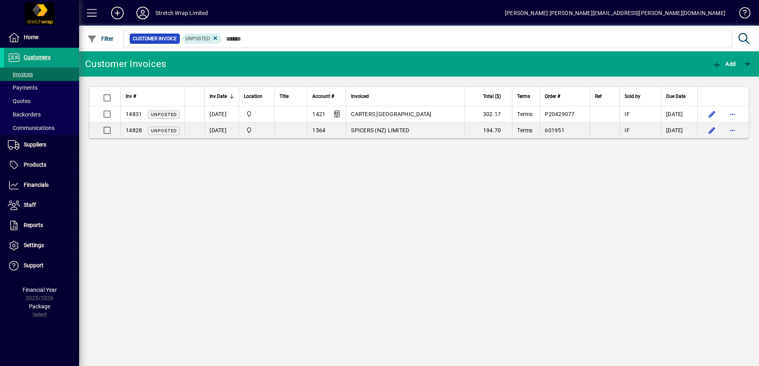 This screenshot has width=759, height=366. Describe the element at coordinates (360, 96) in the screenshot. I see `span: Invoiced` at that location.